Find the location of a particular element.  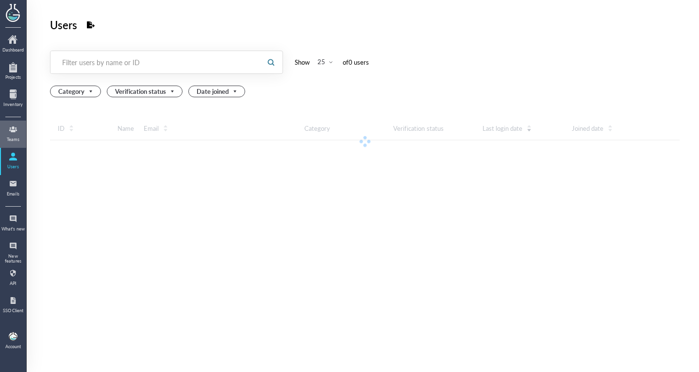

a: Inventory is located at coordinates (13, 99).